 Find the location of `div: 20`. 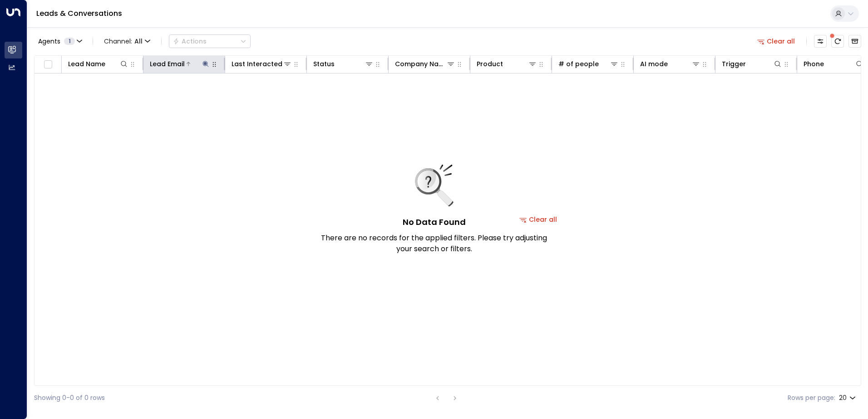

div: 20 is located at coordinates (848, 398).